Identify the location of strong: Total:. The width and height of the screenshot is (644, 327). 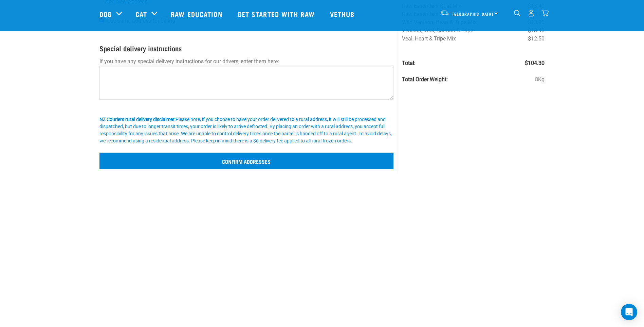
(409, 63).